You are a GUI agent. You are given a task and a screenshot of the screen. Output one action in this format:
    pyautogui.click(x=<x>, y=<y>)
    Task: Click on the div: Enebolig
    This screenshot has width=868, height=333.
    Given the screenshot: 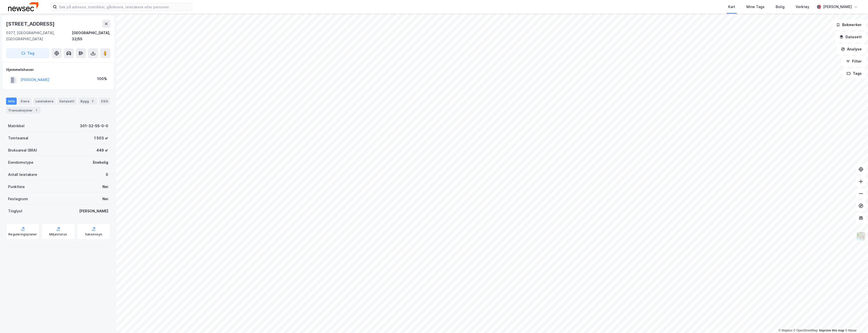 What is the action you would take?
    pyautogui.click(x=100, y=163)
    